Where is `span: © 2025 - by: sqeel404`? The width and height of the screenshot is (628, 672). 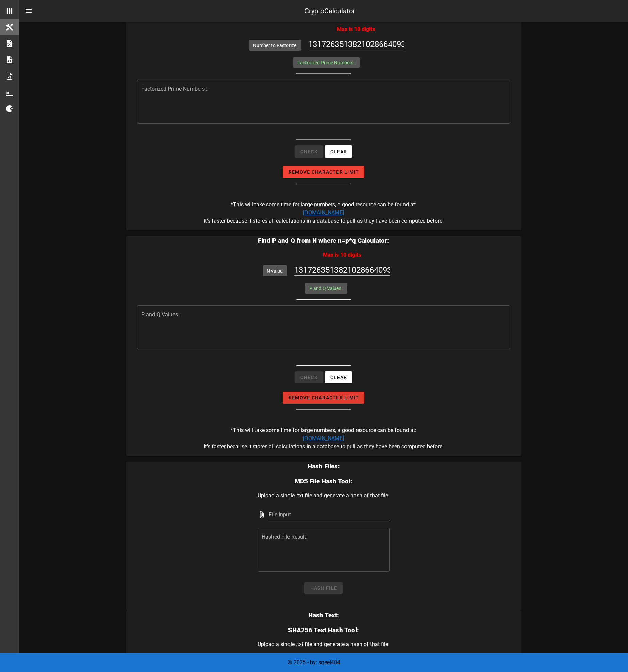 span: © 2025 - by: sqeel404 is located at coordinates (314, 662).